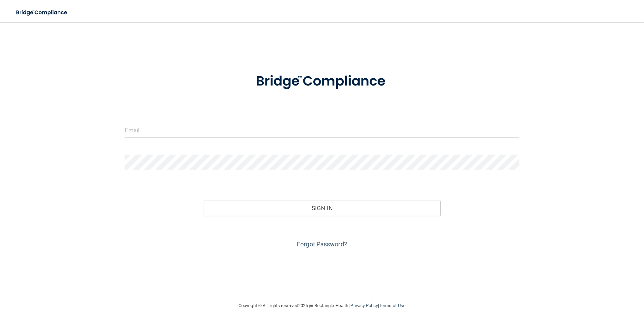 This screenshot has width=644, height=324. Describe the element at coordinates (322, 305) in the screenshot. I see `div: Copyright © All rights reserved 2025 @ Rectangle Health | |` at that location.